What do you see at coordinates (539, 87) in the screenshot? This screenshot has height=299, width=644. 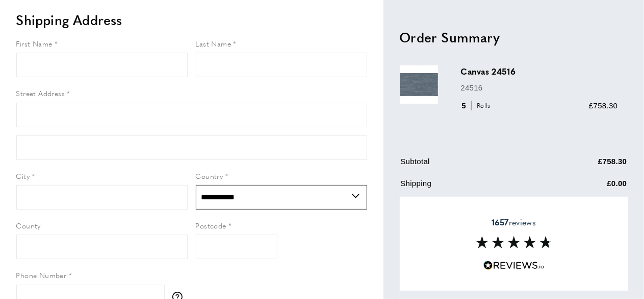 I see `p: 24516` at bounding box center [539, 87].